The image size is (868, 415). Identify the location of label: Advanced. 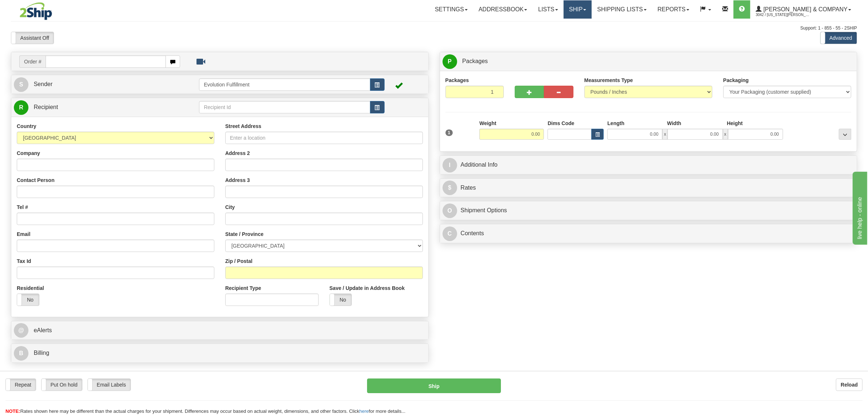
(839, 38).